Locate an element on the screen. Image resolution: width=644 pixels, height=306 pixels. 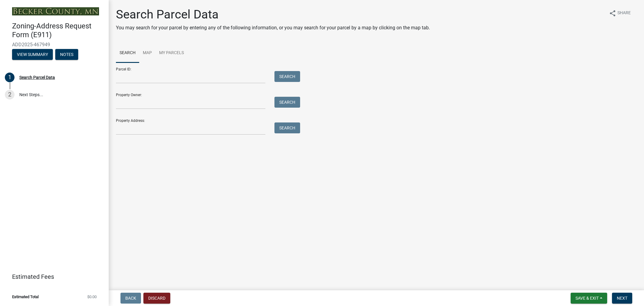
a: Map is located at coordinates (147, 53).